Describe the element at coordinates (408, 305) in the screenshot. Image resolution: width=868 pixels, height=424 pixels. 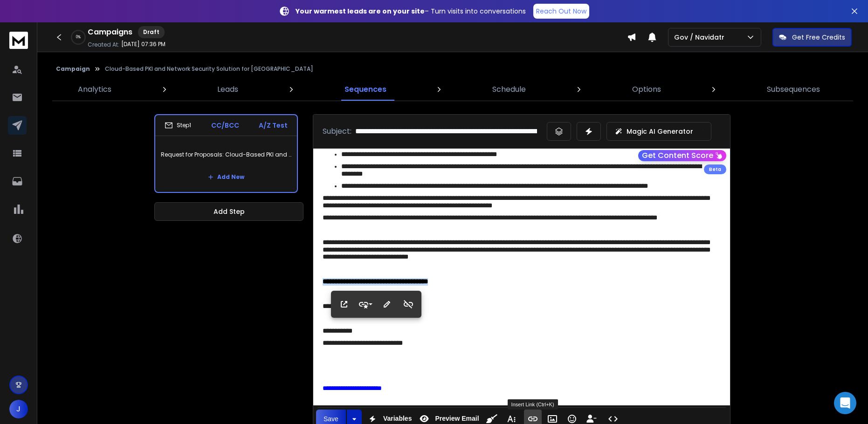
I see `button: Unlink` at that location.